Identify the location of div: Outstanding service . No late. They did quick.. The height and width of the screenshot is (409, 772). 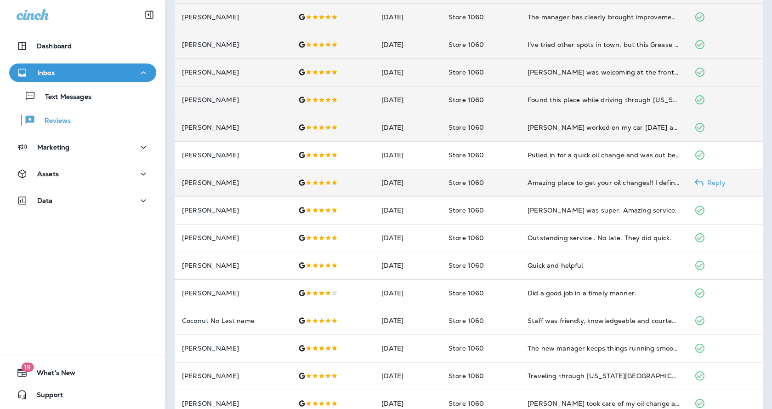
(603, 238).